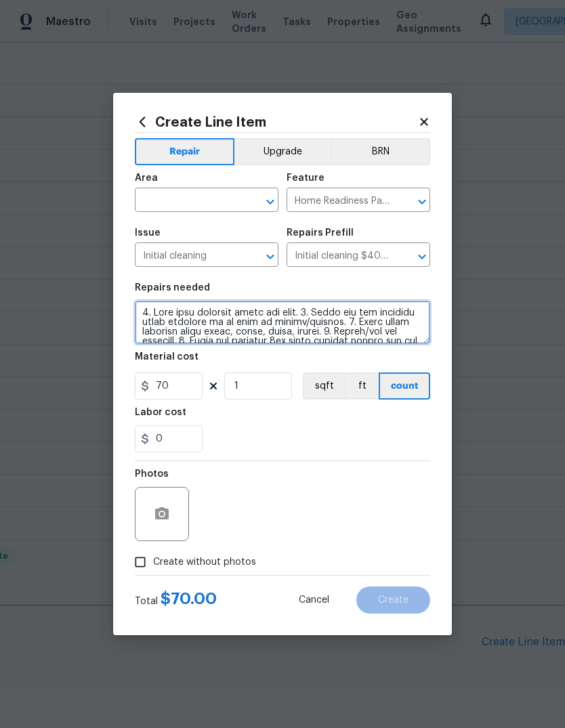 This screenshot has height=728, width=565. I want to click on button: Create, so click(393, 600).